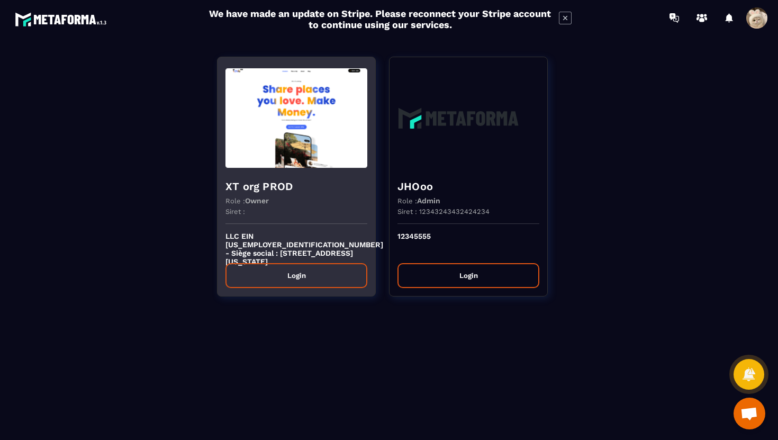 The height and width of the screenshot is (440, 778). Describe the element at coordinates (750, 413) in the screenshot. I see `div: Mở cuộc trò chuyện` at that location.